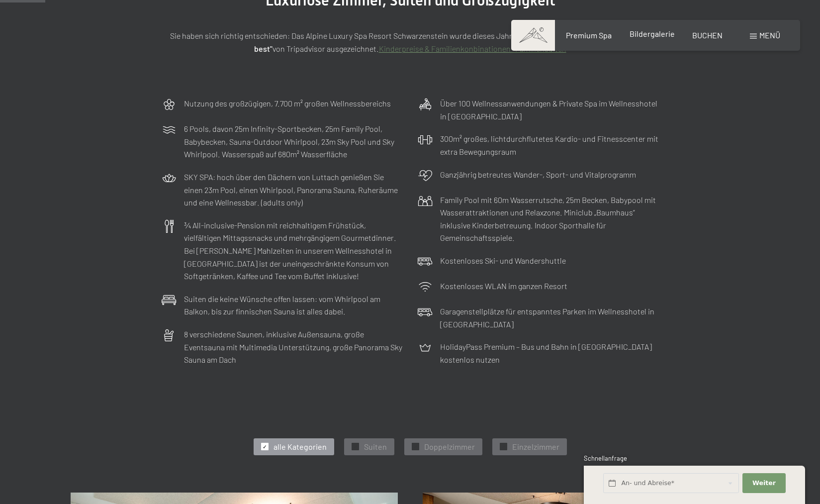  What do you see at coordinates (550, 219) in the screenshot?
I see `p: Family Pool mit 60m Wasserrutsche, 25m Becken, Babypool mit Wasserattraktionen und Relaxzone. Min...` at bounding box center [550, 219].